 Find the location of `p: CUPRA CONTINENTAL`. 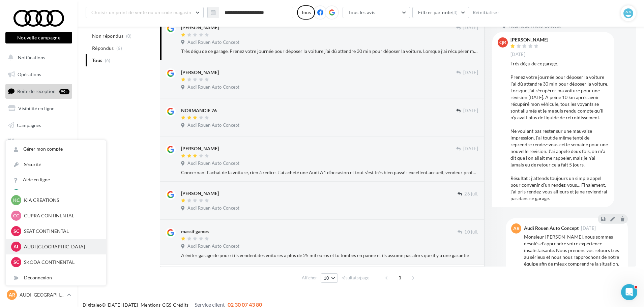

p: CUPRA CONTINENTAL is located at coordinates (61, 216).